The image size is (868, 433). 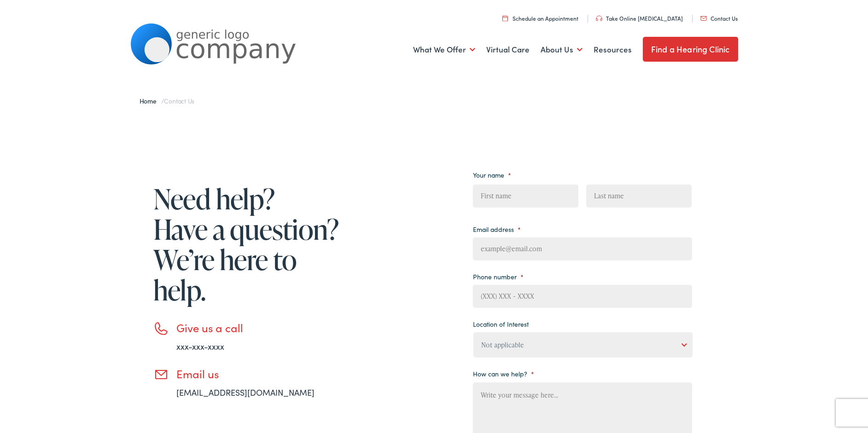 I want to click on input: example@email.com, so click(x=583, y=250).